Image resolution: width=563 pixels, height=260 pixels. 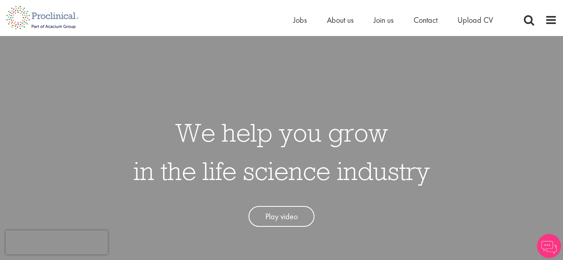 What do you see at coordinates (426, 20) in the screenshot?
I see `span: Contact` at bounding box center [426, 20].